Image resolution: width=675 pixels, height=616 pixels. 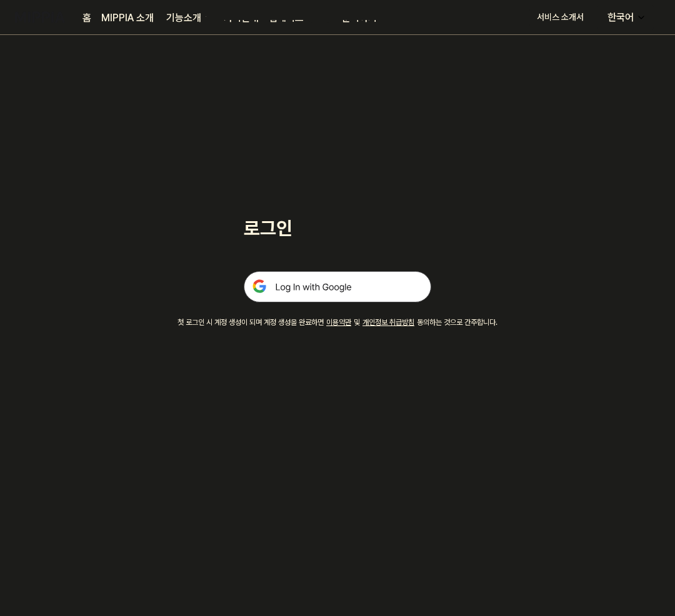 I want to click on img: 구글 로그인 버튼, so click(x=338, y=287).